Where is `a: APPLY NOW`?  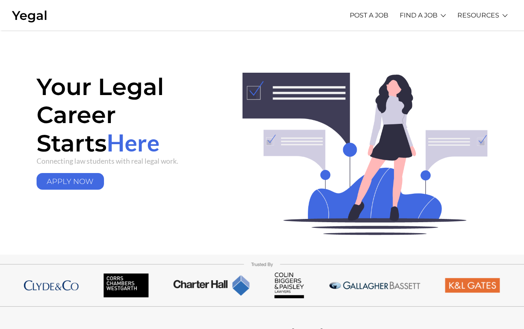 a: APPLY NOW is located at coordinates (70, 181).